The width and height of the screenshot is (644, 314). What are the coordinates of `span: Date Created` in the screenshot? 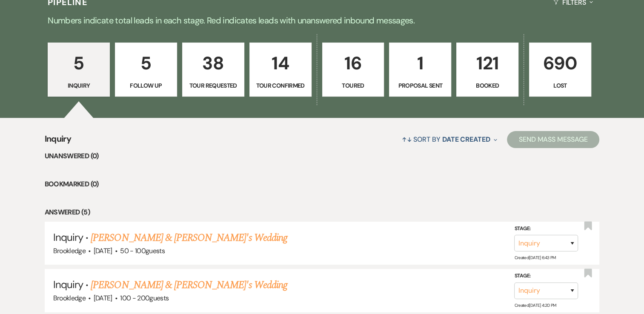 It's located at (466, 139).